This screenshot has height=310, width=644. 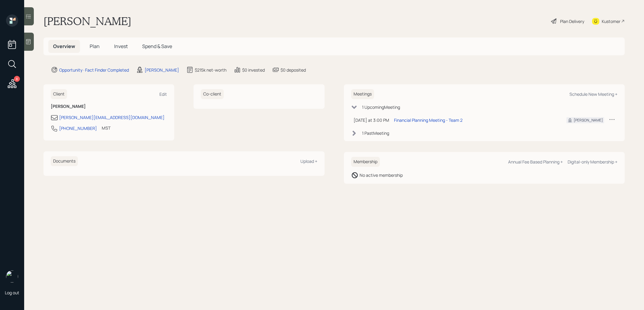 I want to click on div: Digital-only Membership +, so click(x=592, y=162).